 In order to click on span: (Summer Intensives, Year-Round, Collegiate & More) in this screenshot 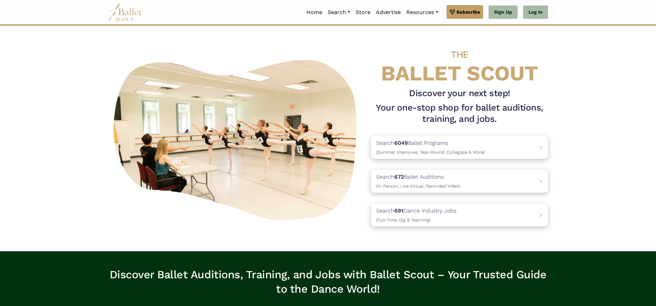, I will do `click(430, 152)`.